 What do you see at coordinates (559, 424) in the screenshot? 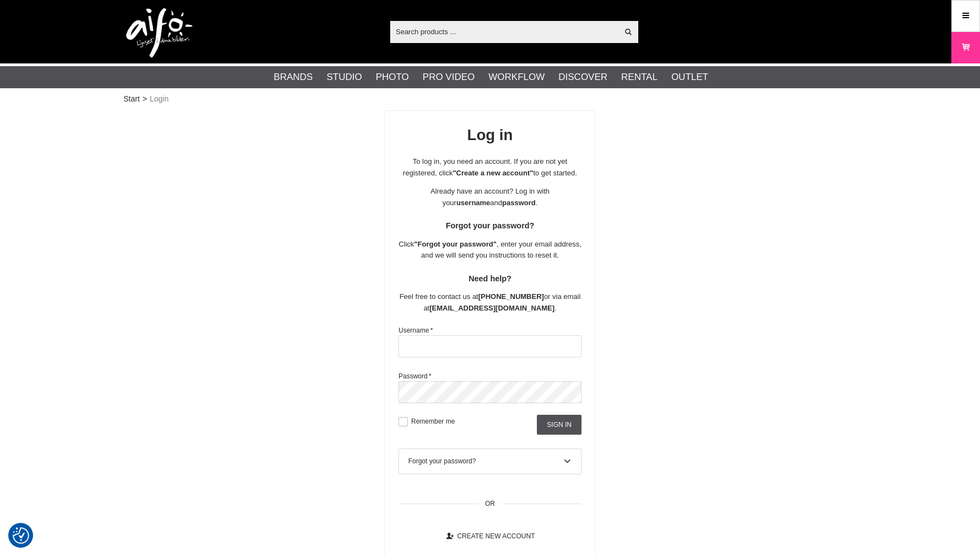
I see `input: Sign in` at bounding box center [559, 424].